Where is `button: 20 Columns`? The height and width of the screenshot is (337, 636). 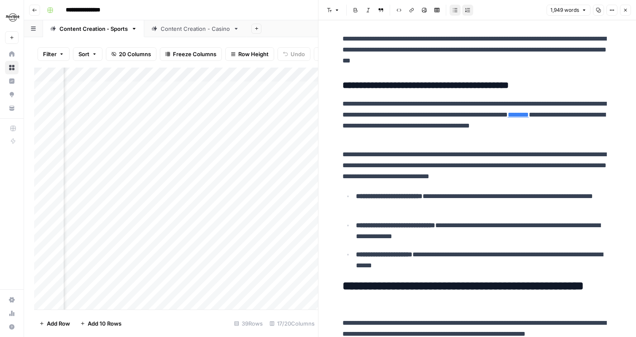 button: 20 Columns is located at coordinates (131, 54).